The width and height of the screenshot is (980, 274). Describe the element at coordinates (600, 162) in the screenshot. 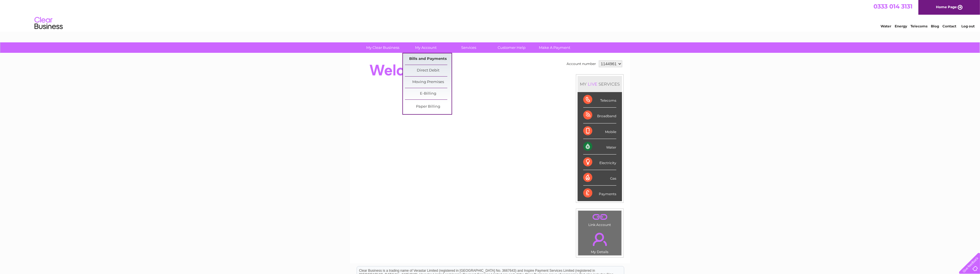

I see `div: Electricity` at that location.